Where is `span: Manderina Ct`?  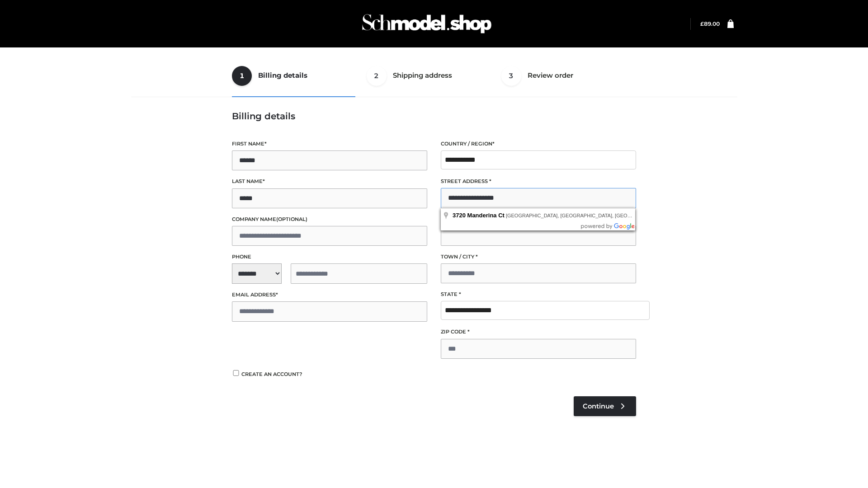
span: Manderina Ct is located at coordinates (486, 215).